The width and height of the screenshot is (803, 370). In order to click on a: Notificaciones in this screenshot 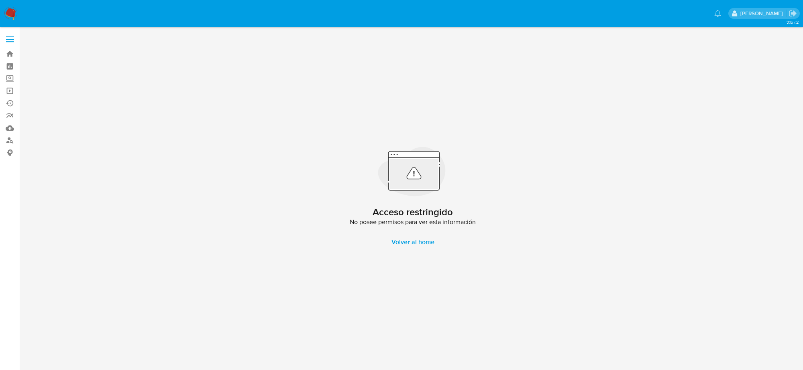, I will do `click(717, 13)`.